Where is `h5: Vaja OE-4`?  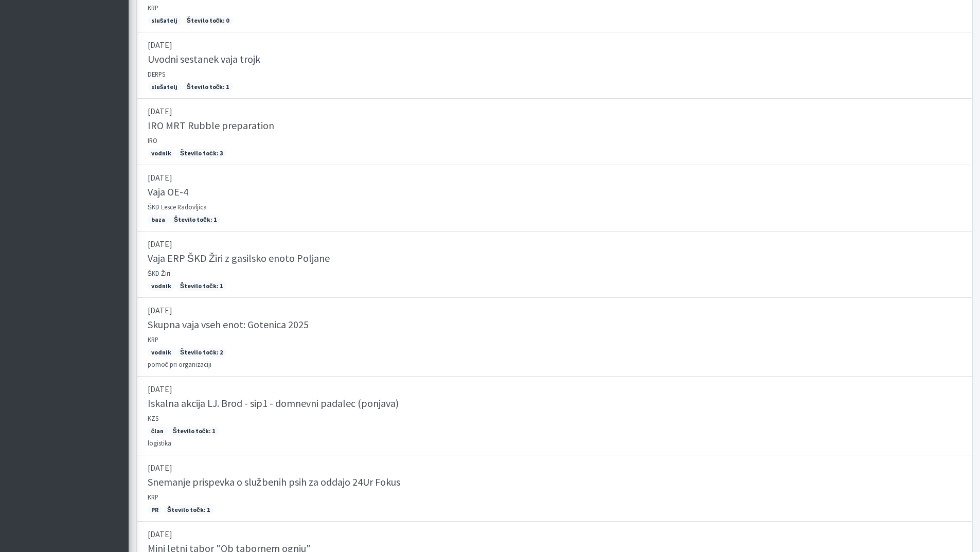 h5: Vaja OE-4 is located at coordinates (168, 192).